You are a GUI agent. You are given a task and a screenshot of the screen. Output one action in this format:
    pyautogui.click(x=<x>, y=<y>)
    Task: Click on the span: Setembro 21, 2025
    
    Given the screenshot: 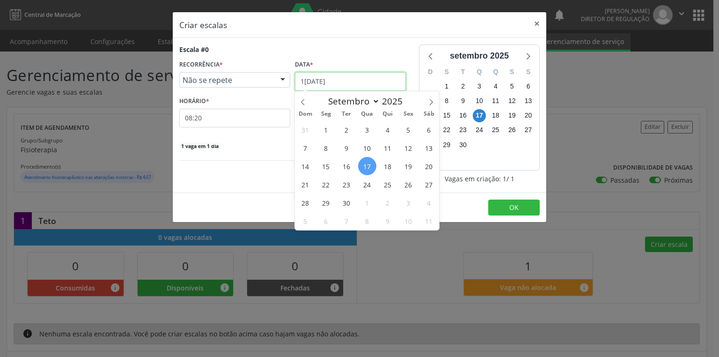 What is the action you would take?
    pyautogui.click(x=305, y=184)
    